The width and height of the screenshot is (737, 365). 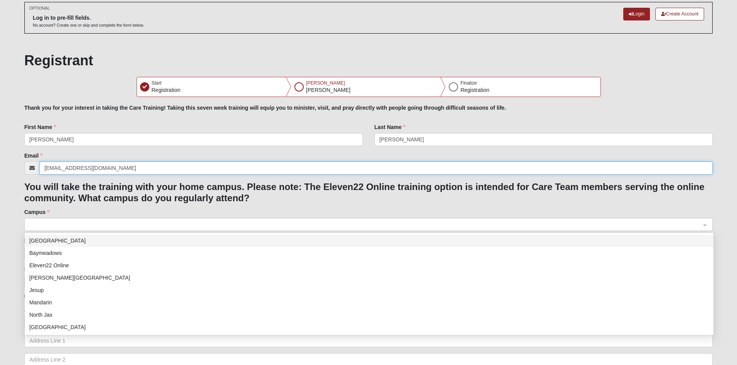 I want to click on h1: Registrant, so click(x=369, y=60).